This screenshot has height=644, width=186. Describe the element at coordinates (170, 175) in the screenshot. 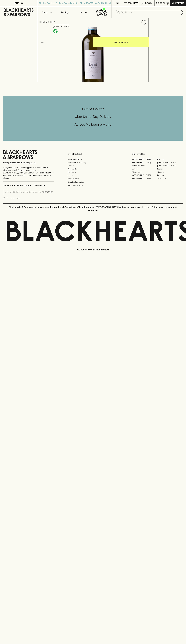

I see `a: Prahran` at that location.